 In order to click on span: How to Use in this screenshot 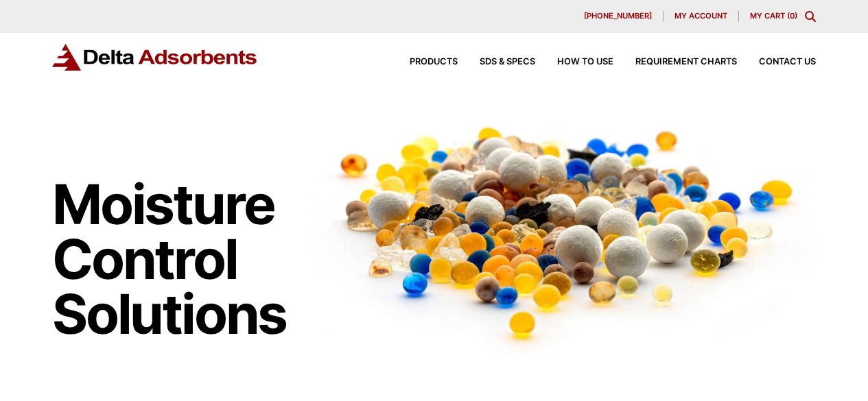, I will do `click(586, 62)`.